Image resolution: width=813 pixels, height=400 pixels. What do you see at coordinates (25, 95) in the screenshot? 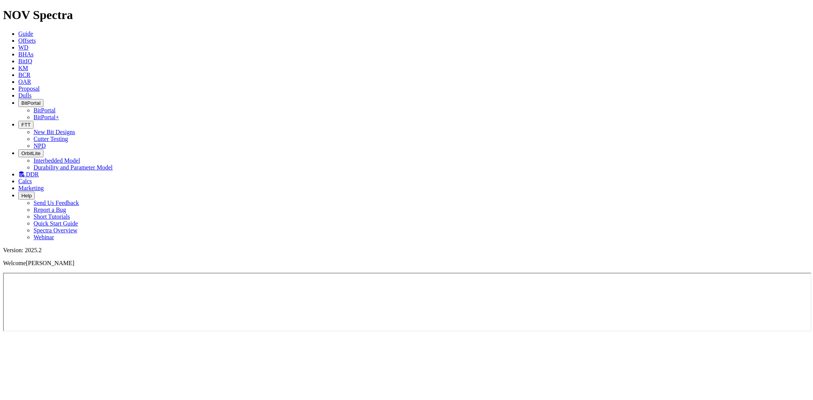
I see `a: Dulls` at bounding box center [25, 95].